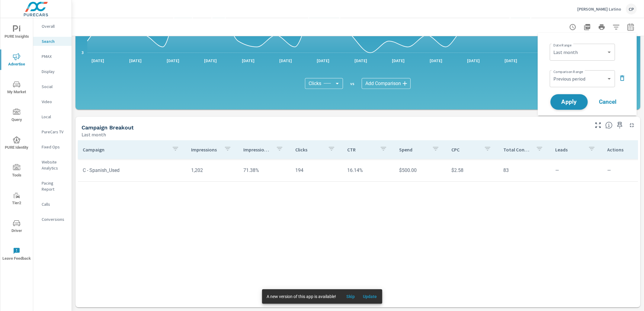 The image size is (644, 311). I want to click on td: C - Spanish_Used, so click(132, 171).